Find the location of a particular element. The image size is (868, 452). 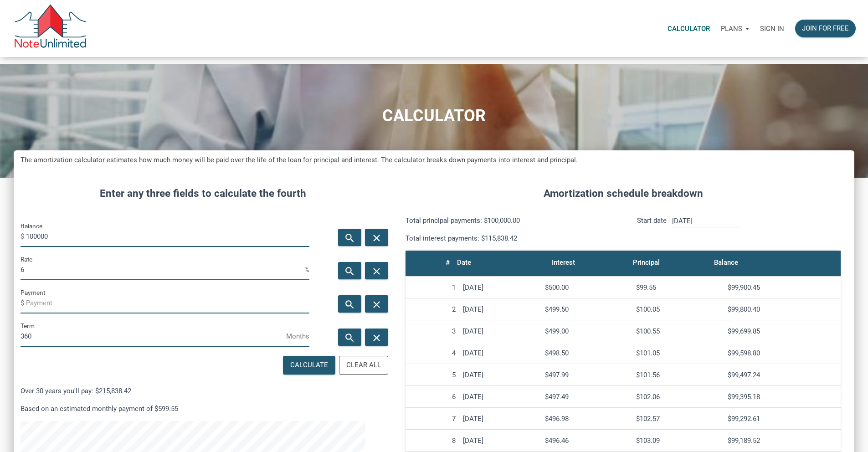

div: Join for free is located at coordinates (825, 28).